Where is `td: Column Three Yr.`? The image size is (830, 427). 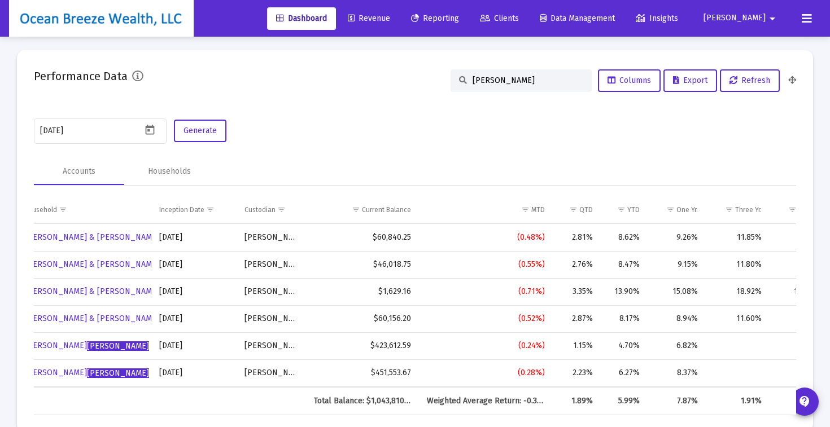
td: Column Three Yr. is located at coordinates (737, 211).